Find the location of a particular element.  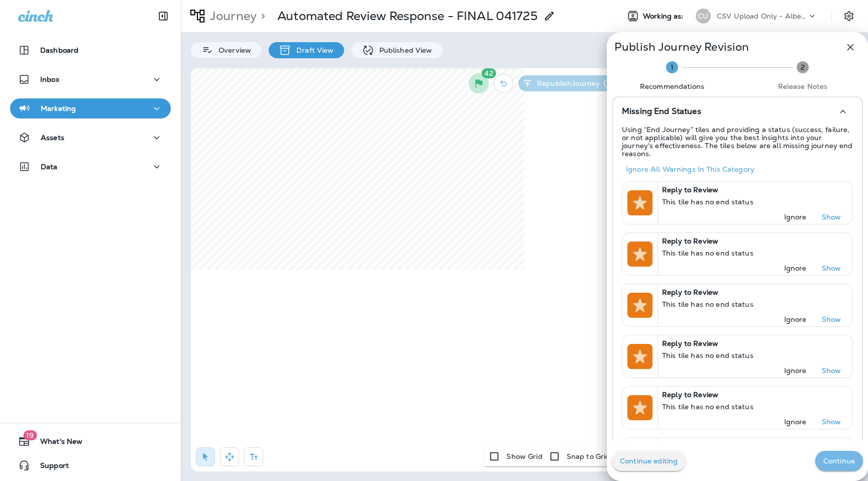

button: Continue is located at coordinates (838, 461).